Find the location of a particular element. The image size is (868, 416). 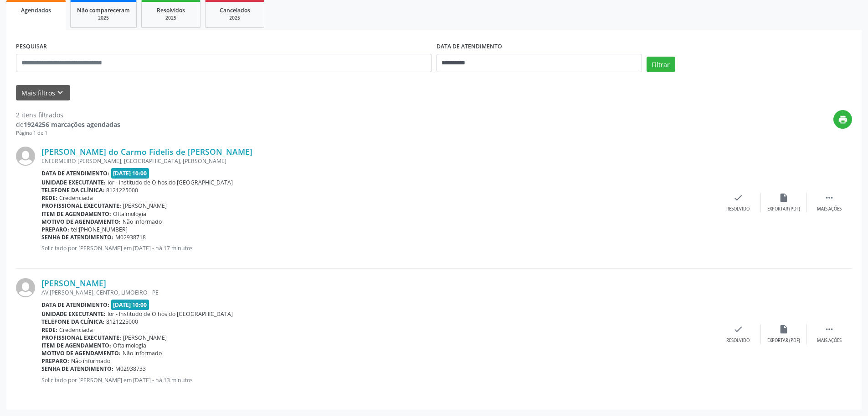

label: PESQUISAR is located at coordinates (31, 47).